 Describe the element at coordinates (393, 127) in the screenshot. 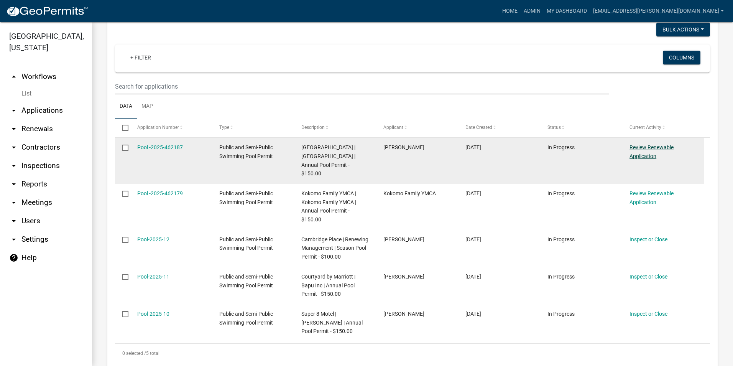

I see `span: Applicant` at that location.